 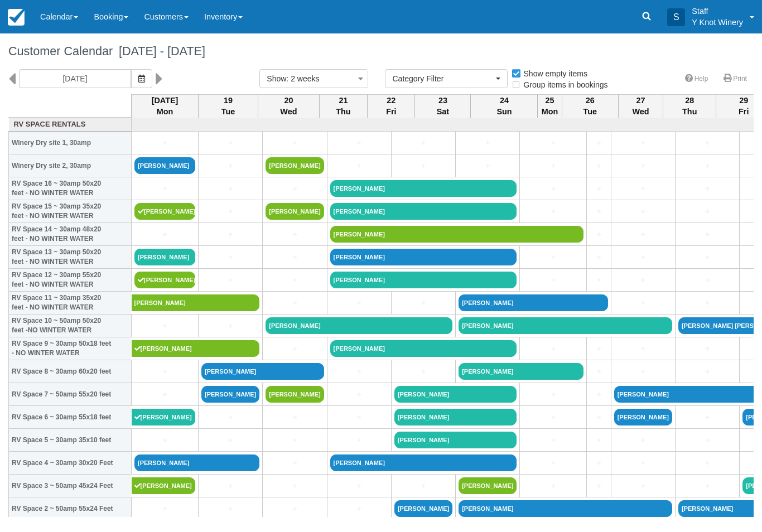 I want to click on th: RV Space 7 ~ 50amp 55x20 feet, so click(x=70, y=394).